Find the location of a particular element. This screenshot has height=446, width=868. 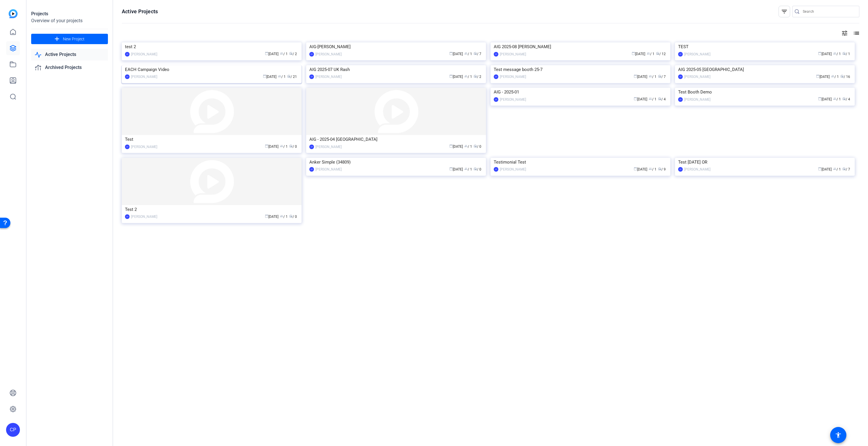

div: Test message booth 25-7 is located at coordinates (581, 70).